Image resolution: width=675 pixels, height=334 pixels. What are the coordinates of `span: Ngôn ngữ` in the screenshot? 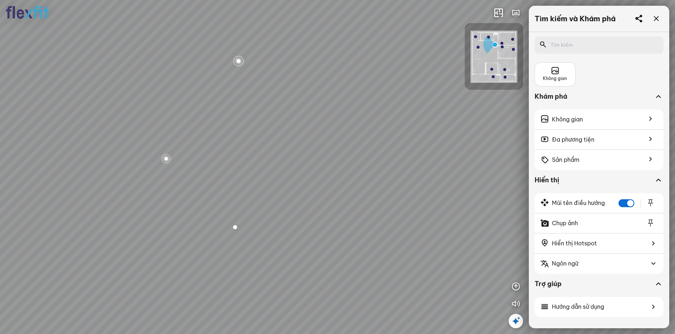 It's located at (565, 263).